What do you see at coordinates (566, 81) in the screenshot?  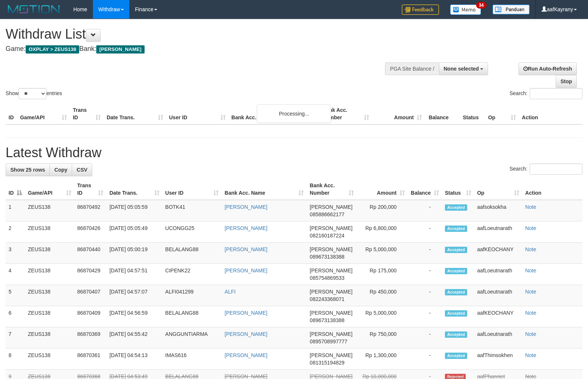 I see `a: Stop` at bounding box center [566, 81].